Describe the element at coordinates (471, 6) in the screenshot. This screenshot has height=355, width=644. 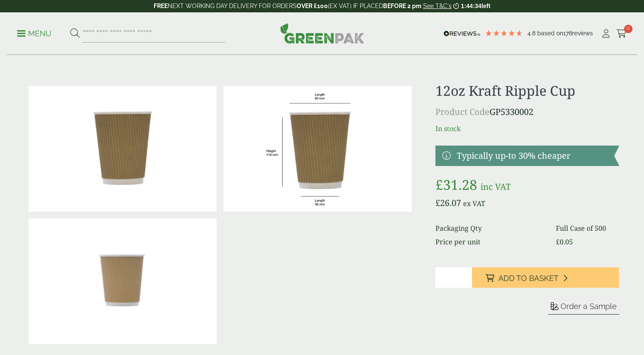
I see `span: 1:44:34` at that location.